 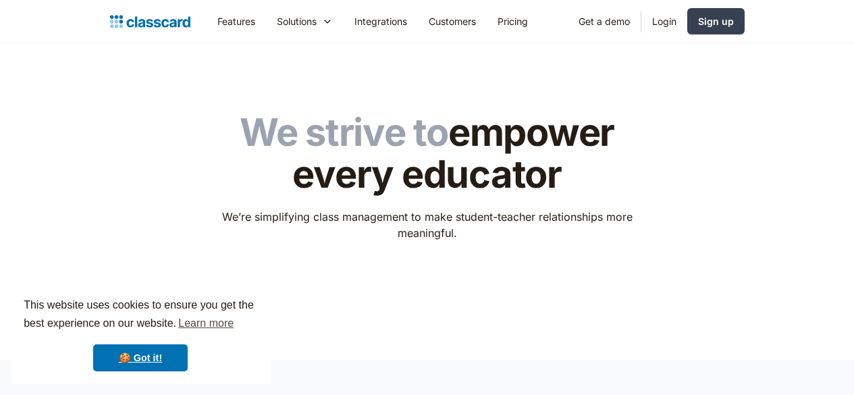 What do you see at coordinates (452, 21) in the screenshot?
I see `a: Customers` at bounding box center [452, 21].